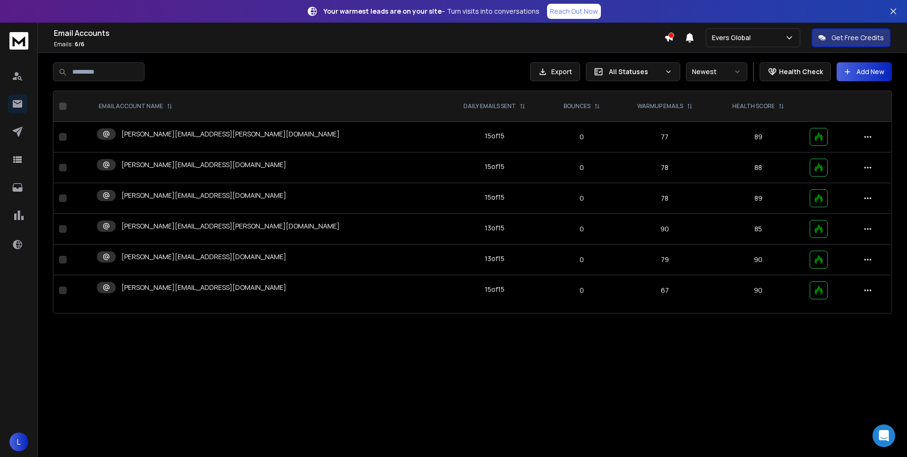 The image size is (907, 457). Describe the element at coordinates (359, 33) in the screenshot. I see `h1: Email Accounts` at that location.